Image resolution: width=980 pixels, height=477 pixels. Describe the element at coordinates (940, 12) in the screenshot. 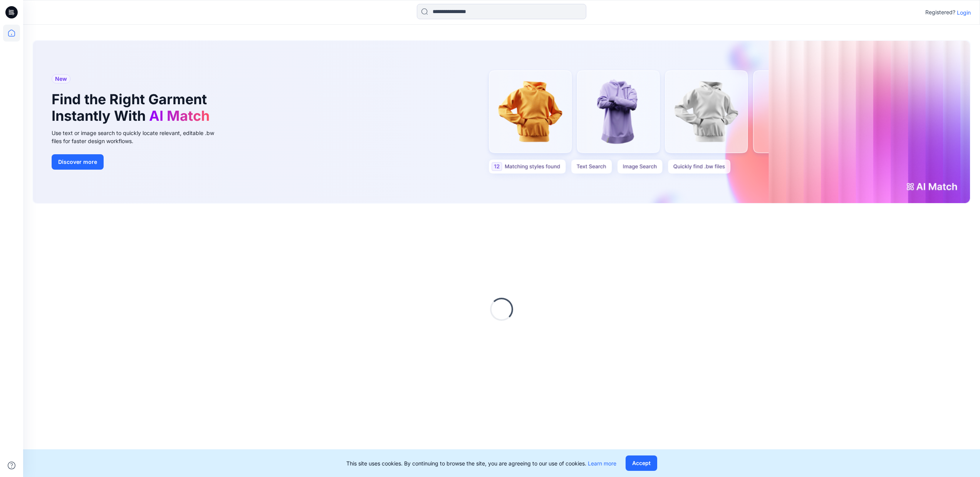

I see `p: Registered?` at that location.